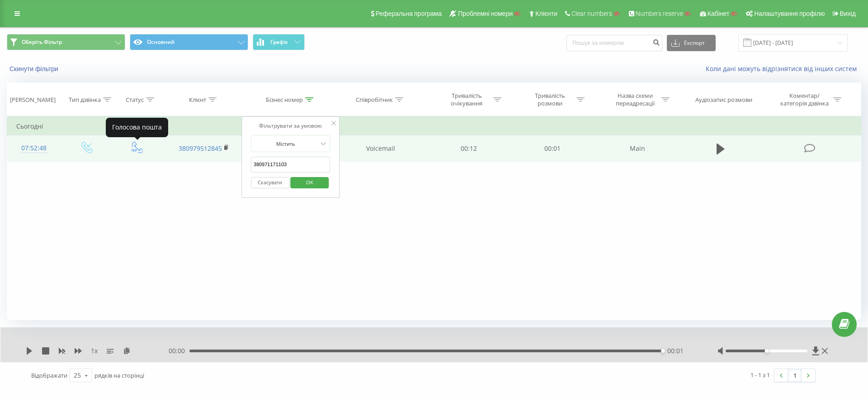  I want to click on div: 1 - 1 з 1, so click(760, 375).